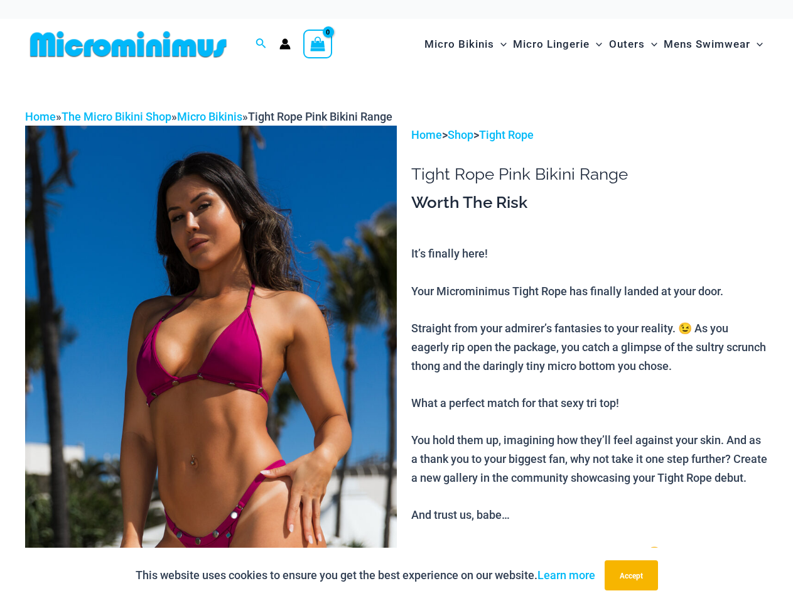 The height and width of the screenshot is (603, 793). I want to click on img: MM SHOP LOGO FLAT, so click(128, 44).